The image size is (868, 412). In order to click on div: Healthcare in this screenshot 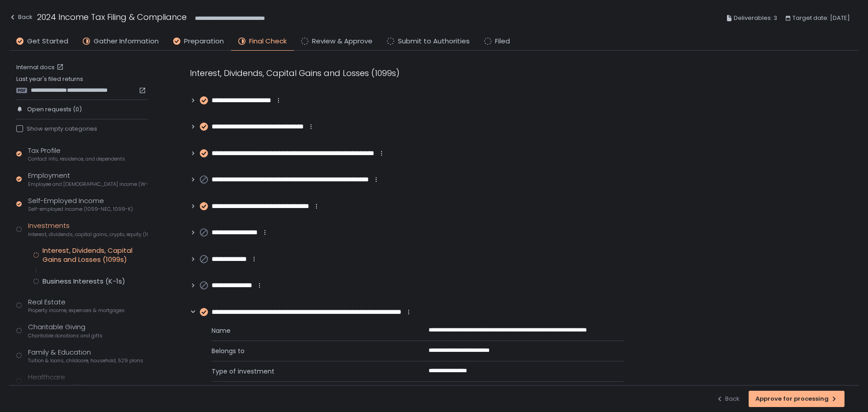, I will do `click(81, 381)`.